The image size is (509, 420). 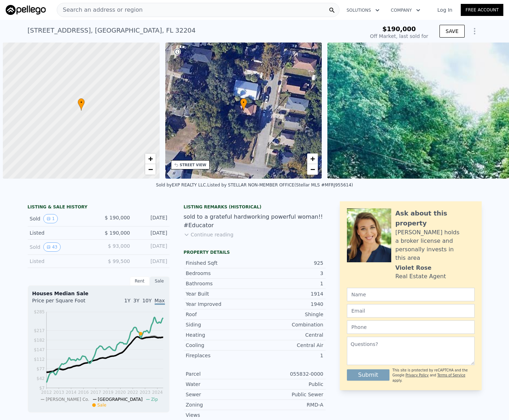 I want to click on div: Sale, so click(x=159, y=281).